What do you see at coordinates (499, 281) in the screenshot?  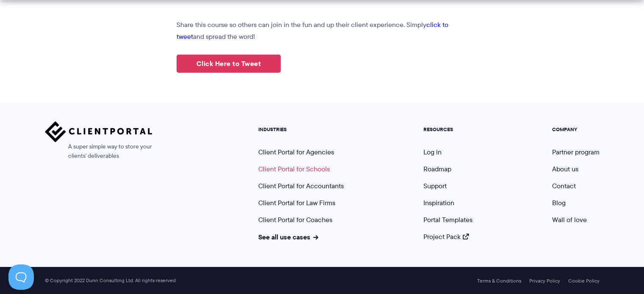 I see `a: Terms & Conditions` at bounding box center [499, 281].